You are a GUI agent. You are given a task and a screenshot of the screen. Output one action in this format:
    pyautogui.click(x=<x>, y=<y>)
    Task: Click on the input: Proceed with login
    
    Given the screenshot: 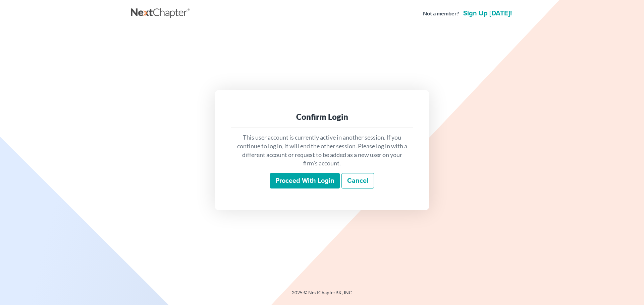 What is the action you would take?
    pyautogui.click(x=305, y=181)
    